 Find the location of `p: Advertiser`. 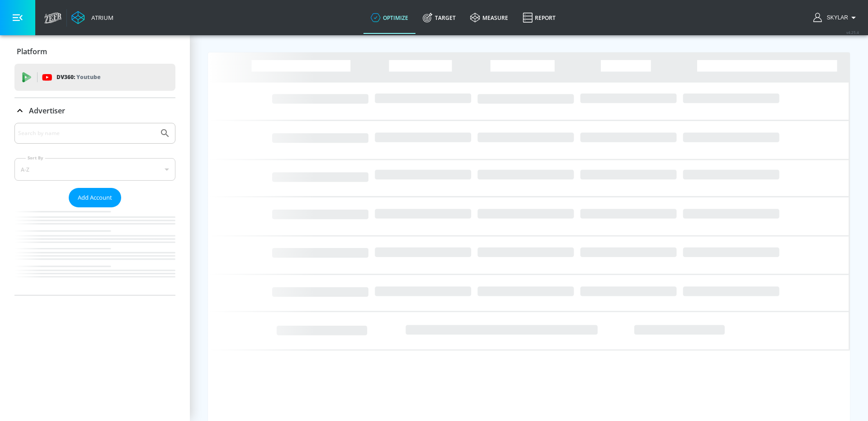

p: Advertiser is located at coordinates (47, 111).